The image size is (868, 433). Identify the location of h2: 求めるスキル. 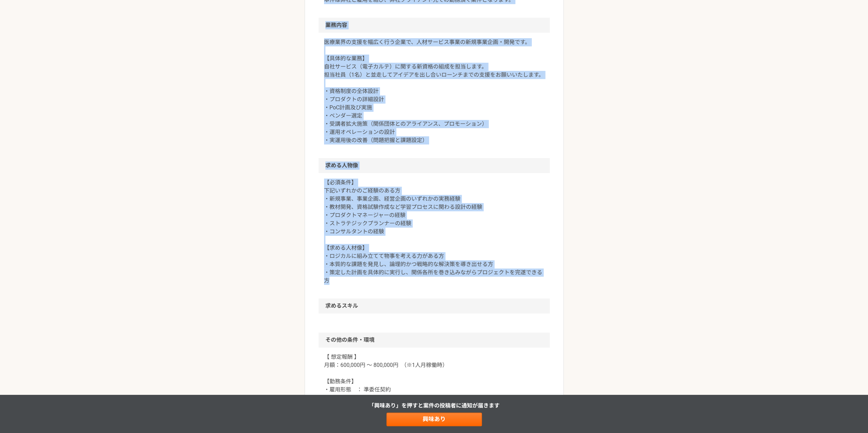
(434, 306).